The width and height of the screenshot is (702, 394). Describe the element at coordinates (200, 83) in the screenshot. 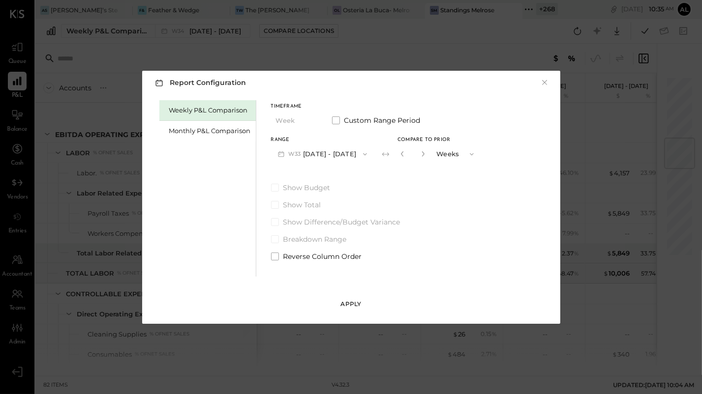

I see `h3: Report Configuration` at that location.